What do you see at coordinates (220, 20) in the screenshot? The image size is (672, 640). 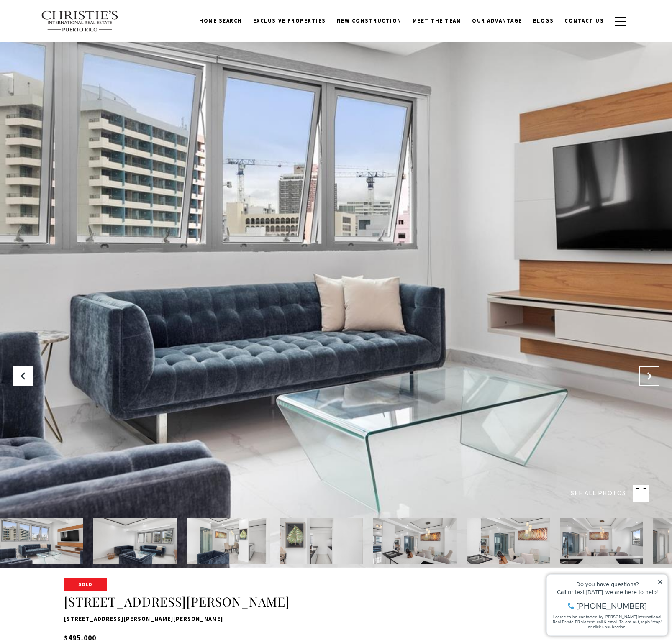 I see `a: Home Search` at bounding box center [220, 20].